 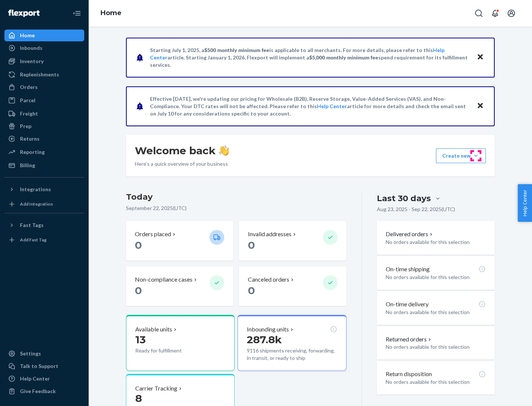 What do you see at coordinates (44, 165) in the screenshot?
I see `a: Billing` at bounding box center [44, 165].